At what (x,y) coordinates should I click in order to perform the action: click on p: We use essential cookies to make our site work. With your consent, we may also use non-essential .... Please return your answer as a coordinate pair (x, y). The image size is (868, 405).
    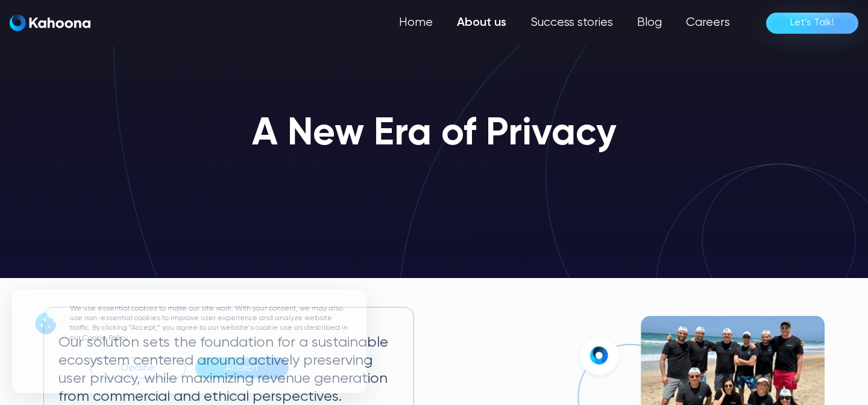
    Looking at the image, I should click on (211, 323).